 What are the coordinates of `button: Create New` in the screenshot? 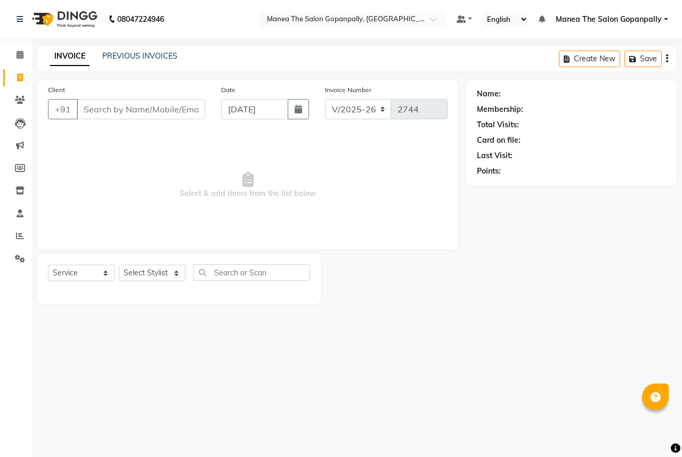 It's located at (589, 59).